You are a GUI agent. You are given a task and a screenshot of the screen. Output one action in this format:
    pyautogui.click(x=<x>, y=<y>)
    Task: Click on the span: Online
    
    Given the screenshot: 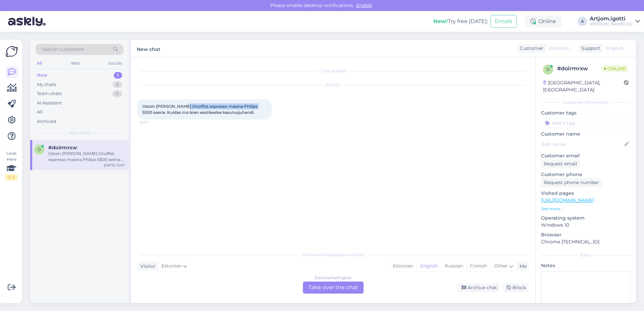 What is the action you would take?
    pyautogui.click(x=615, y=69)
    